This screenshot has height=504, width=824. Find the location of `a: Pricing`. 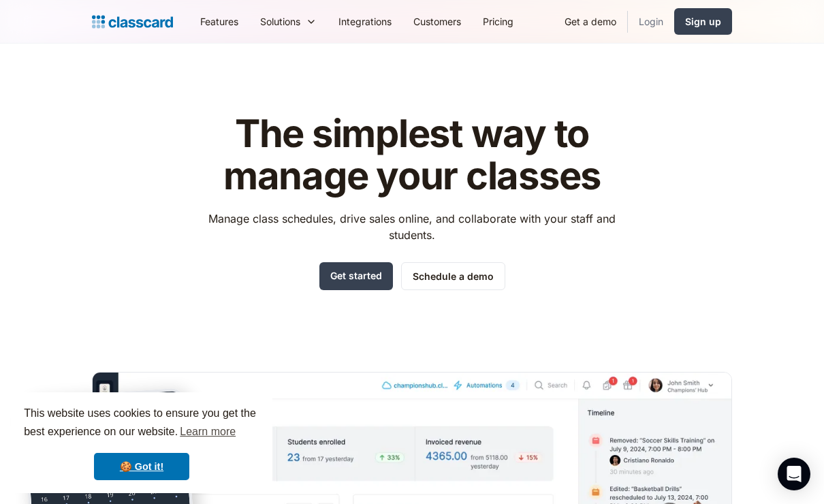

a: Pricing is located at coordinates (498, 21).